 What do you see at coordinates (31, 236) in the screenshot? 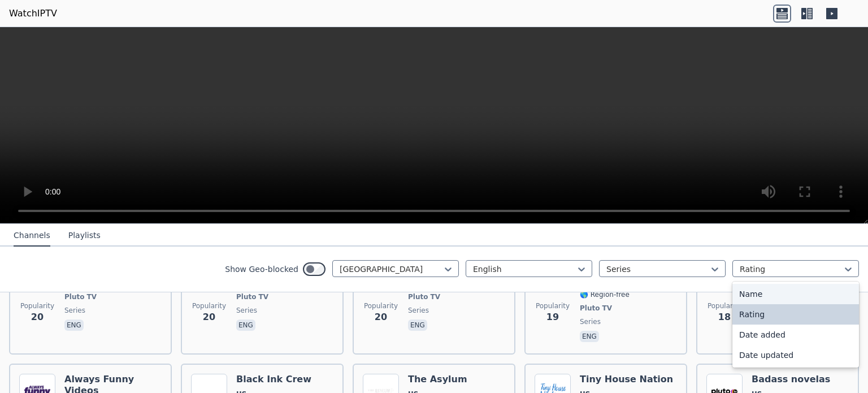
I see `button: Channels` at bounding box center [31, 236].